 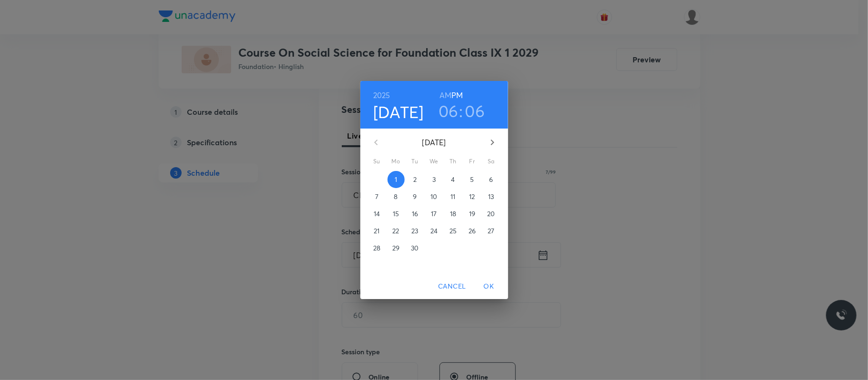 What do you see at coordinates (452, 287) in the screenshot?
I see `span: Cancel` at bounding box center [452, 287].